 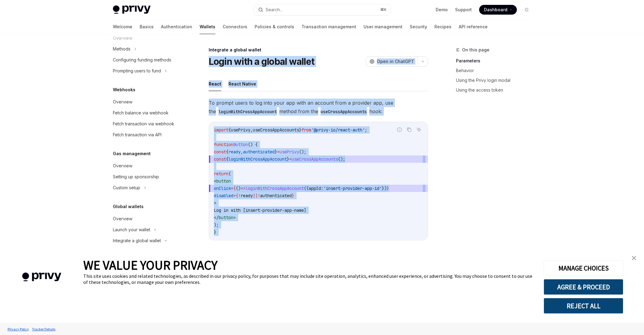 What do you see at coordinates (223, 145) in the screenshot?
I see `span: function` at bounding box center [223, 145].